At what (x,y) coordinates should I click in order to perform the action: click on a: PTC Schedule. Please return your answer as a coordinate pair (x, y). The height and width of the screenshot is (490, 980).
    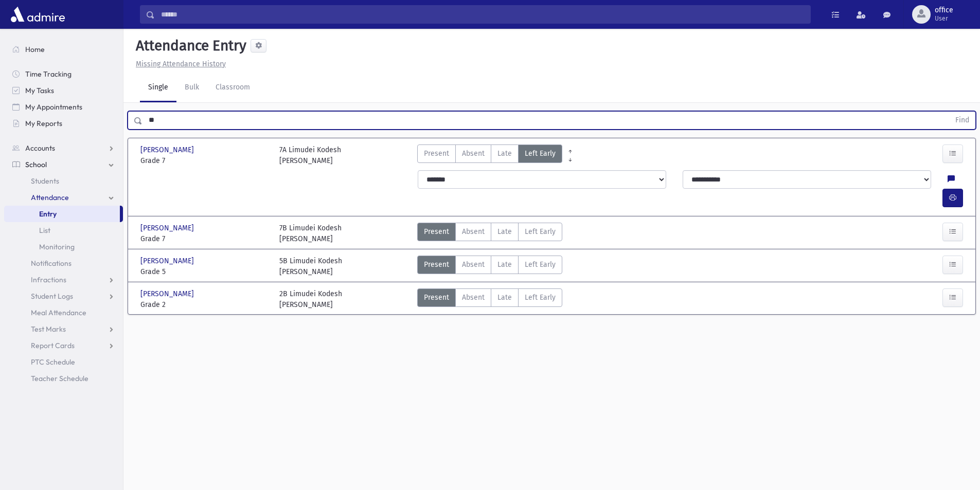
    Looking at the image, I should click on (64, 362).